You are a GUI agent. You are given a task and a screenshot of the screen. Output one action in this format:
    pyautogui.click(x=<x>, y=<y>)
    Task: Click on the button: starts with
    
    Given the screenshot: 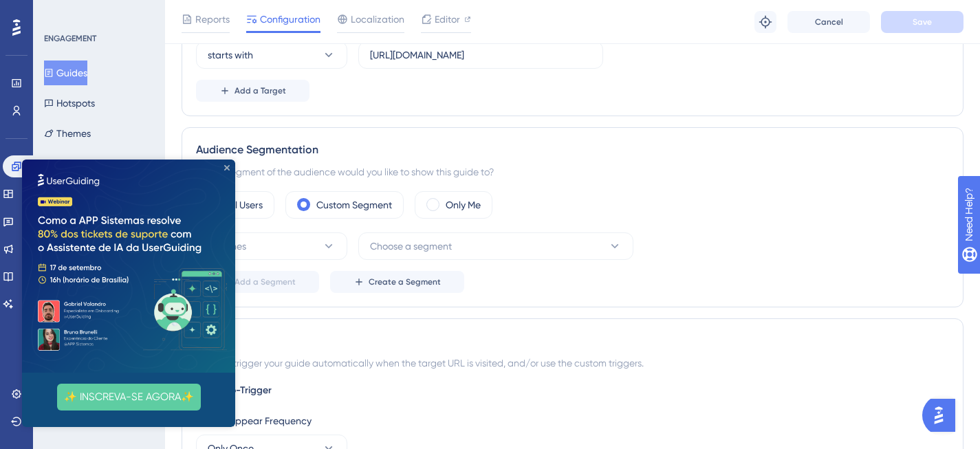 What is the action you would take?
    pyautogui.click(x=272, y=55)
    